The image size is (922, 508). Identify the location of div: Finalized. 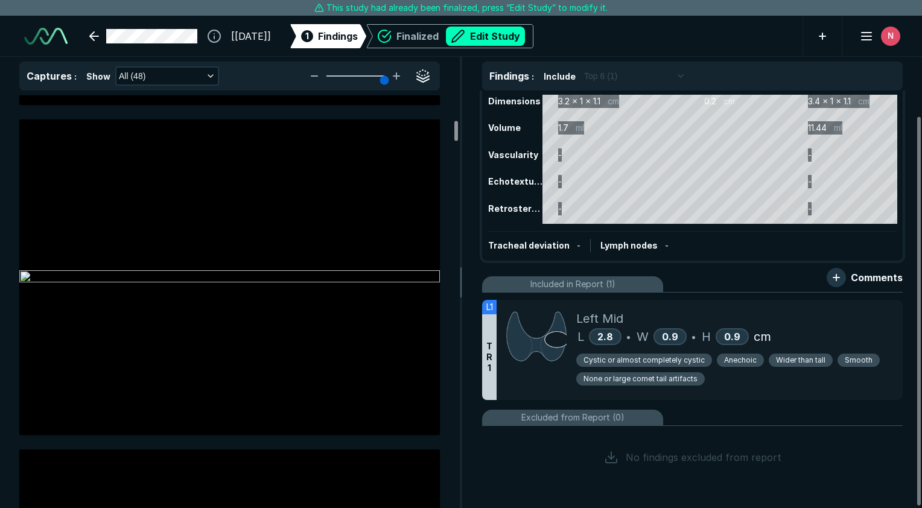
(460, 36).